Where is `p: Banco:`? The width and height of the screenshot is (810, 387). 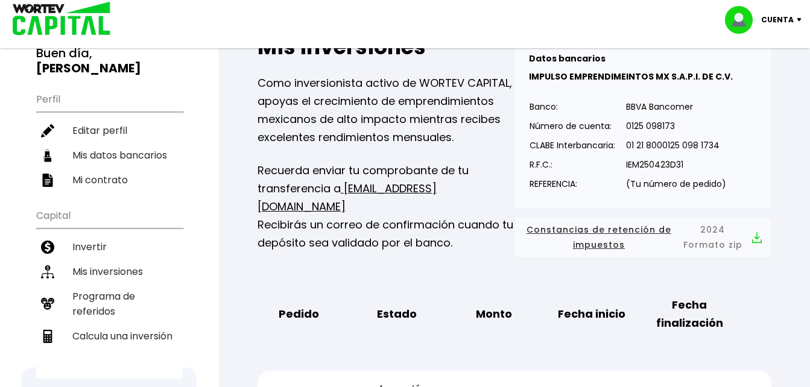
p: Banco: is located at coordinates (572, 107).